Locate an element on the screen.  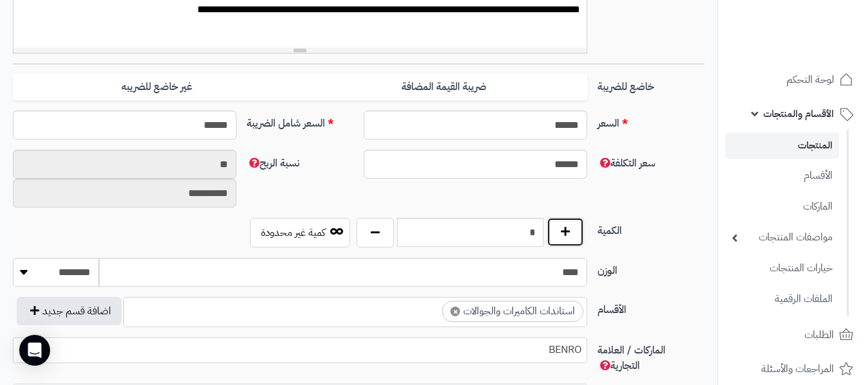
a: مواصفات المنتجات is located at coordinates (782, 237).